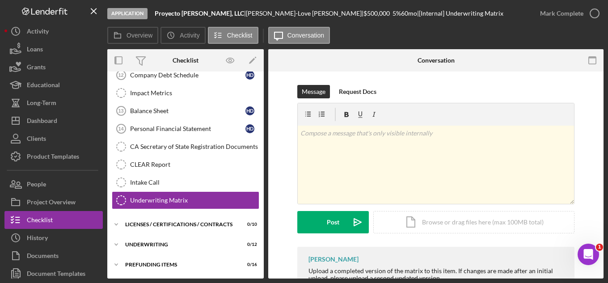 Image resolution: width=608 pixels, height=283 pixels. Describe the element at coordinates (127, 13) in the screenshot. I see `div: Application` at that location.